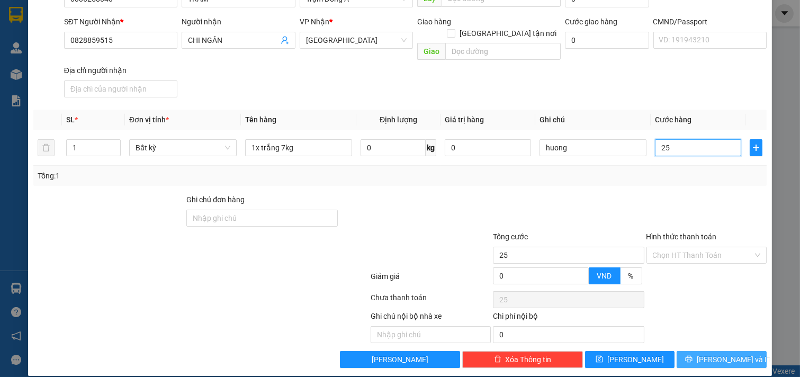 This screenshot has width=800, height=377. Describe the element at coordinates (591, 22) in the screenshot. I see `label: Cước giao hàng` at that location.